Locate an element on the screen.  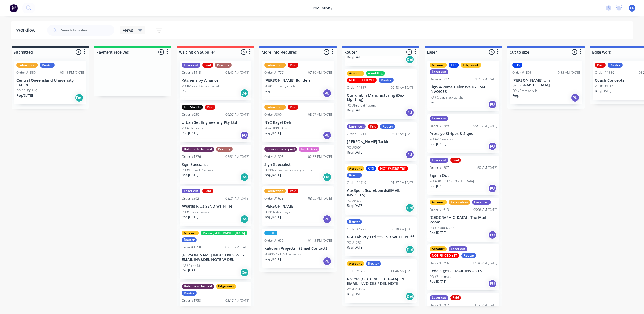
p: PO #Proto diffusers is located at coordinates (361, 106).